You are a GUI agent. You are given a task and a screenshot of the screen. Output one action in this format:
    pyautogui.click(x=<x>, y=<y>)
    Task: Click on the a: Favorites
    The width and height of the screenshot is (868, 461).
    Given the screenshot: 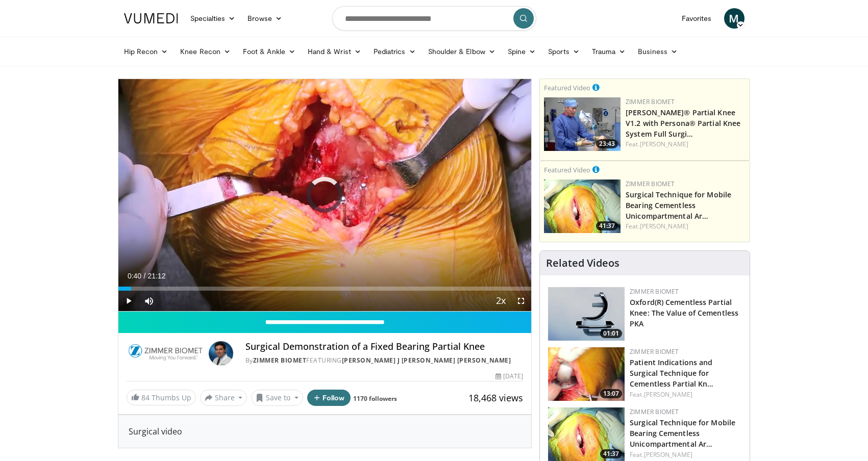 What is the action you would take?
    pyautogui.click(x=697, y=18)
    